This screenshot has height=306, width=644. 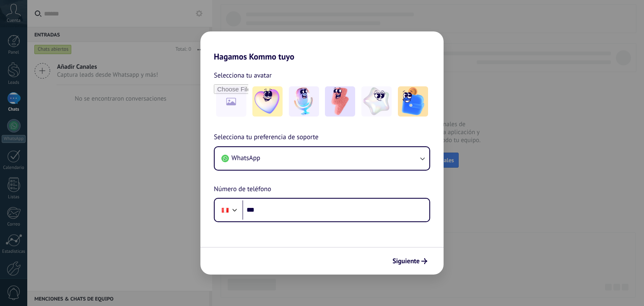 I want to click on img: -2.jpeg, so click(x=304, y=101).